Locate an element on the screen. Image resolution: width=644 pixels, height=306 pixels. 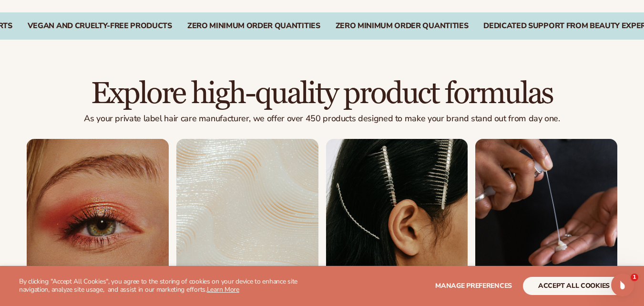
span: Manage preferences is located at coordinates (473, 286).